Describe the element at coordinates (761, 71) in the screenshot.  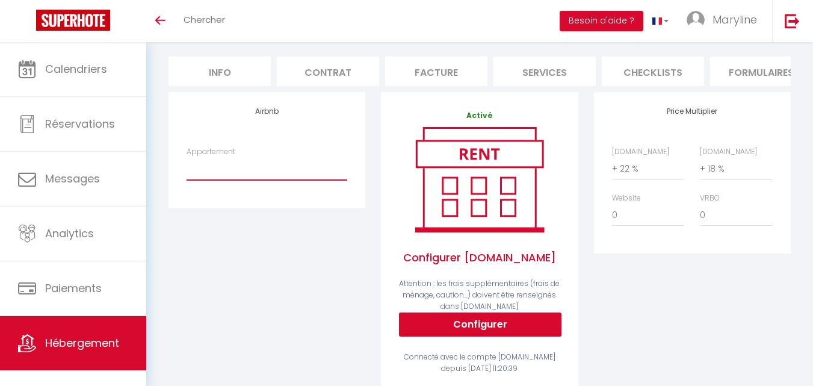
I see `li: Formulaires` at that location.